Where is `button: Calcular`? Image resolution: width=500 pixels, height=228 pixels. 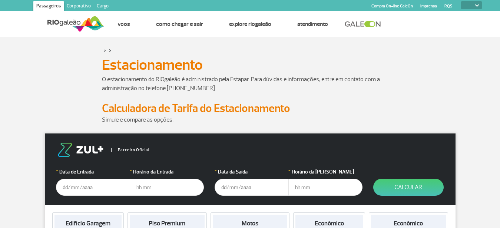
button: Calcular is located at coordinates (408, 187).